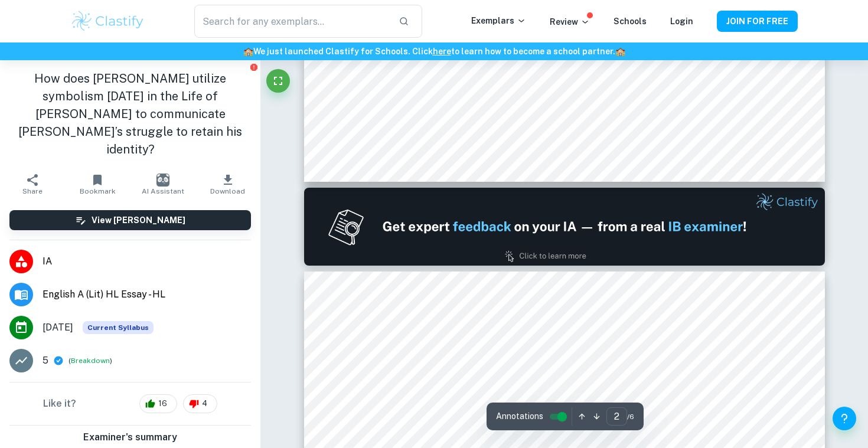  What do you see at coordinates (292, 21) in the screenshot?
I see `input: Search for any exemplars...` at bounding box center [292, 21].